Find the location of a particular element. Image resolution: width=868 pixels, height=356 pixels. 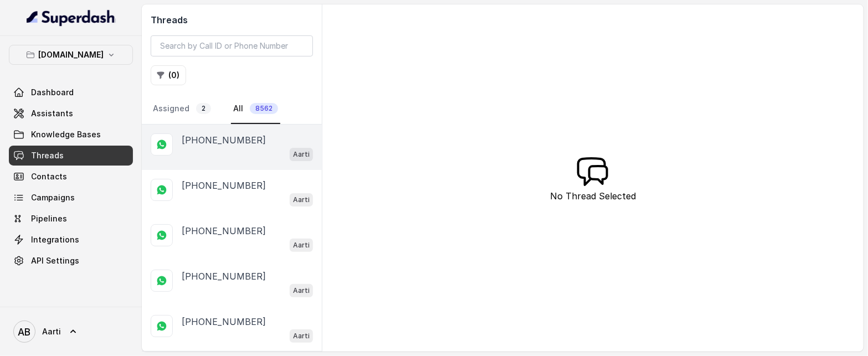

a: Assistants is located at coordinates (71, 114).